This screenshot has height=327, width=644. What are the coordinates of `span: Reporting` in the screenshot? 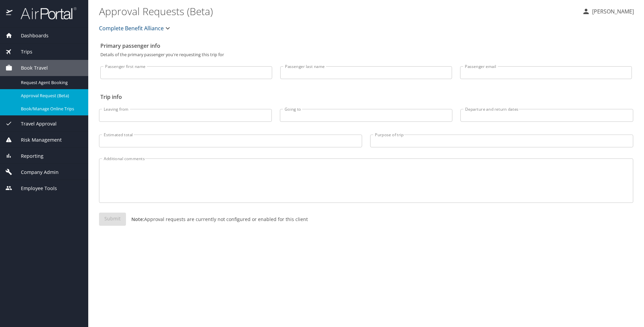 It's located at (28, 156).